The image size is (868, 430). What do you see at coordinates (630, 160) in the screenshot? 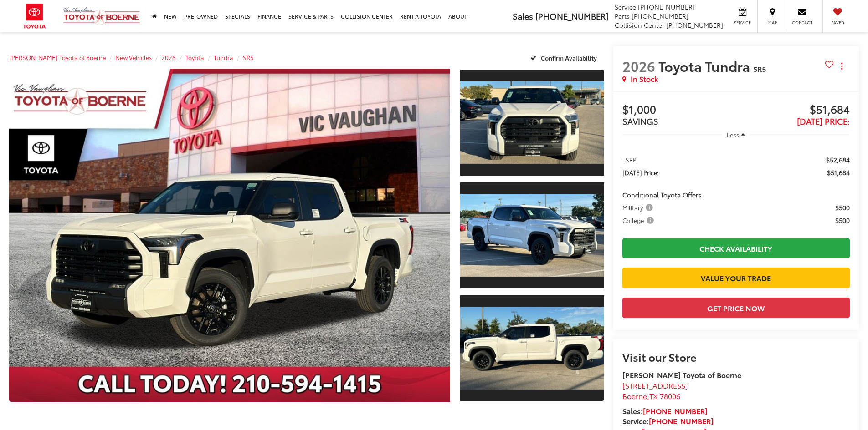
I see `span: TSRP:` at bounding box center [630, 160].